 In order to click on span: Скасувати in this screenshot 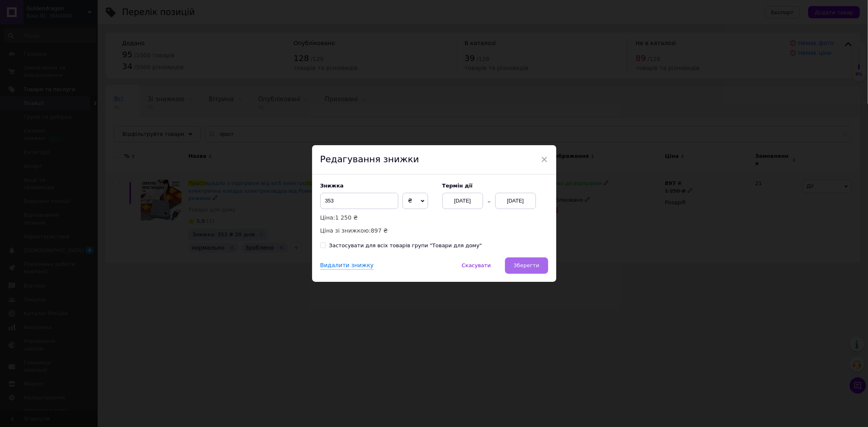, I will do `click(476, 265)`.